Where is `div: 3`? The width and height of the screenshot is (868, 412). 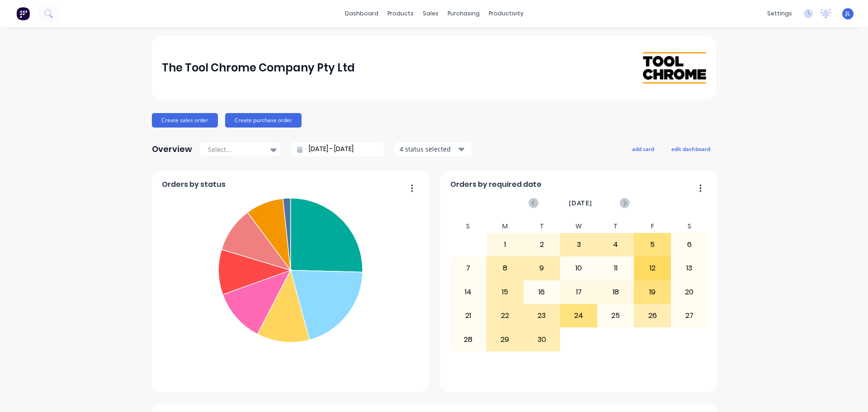
div: 3 is located at coordinates (579, 244).